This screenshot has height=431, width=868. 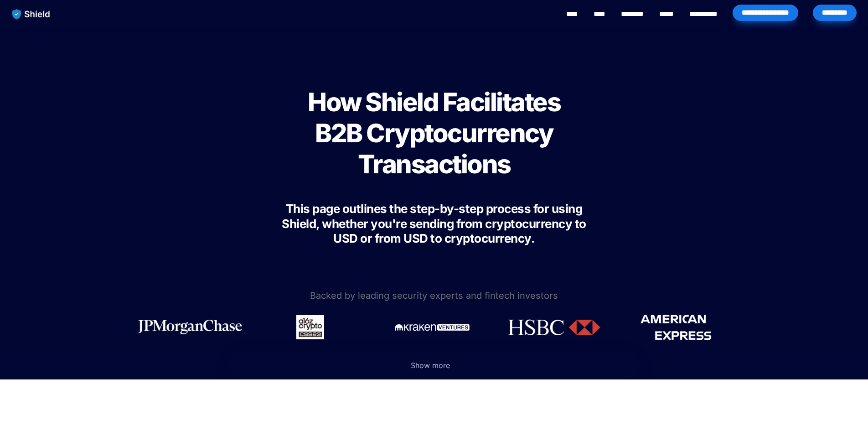 I want to click on img: website logo, so click(x=31, y=14).